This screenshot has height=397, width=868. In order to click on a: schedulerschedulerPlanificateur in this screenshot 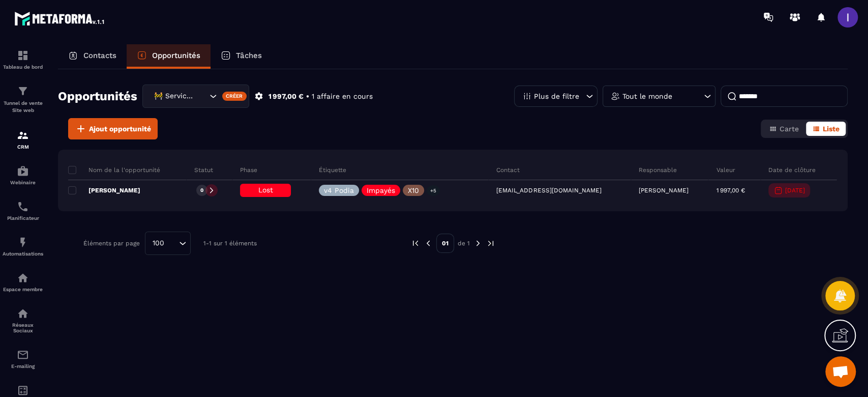, I will do `click(23, 211)`.